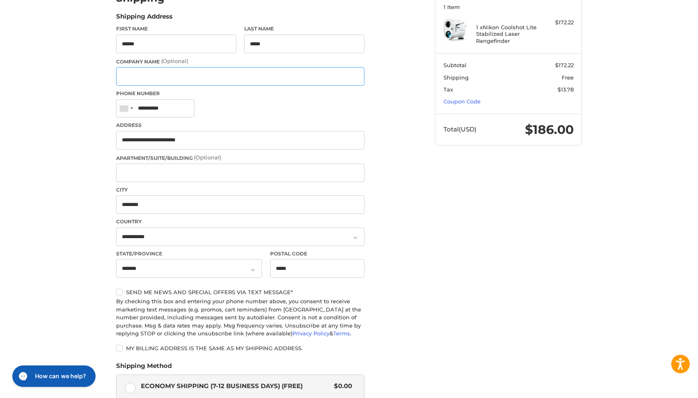 The width and height of the screenshot is (698, 398). Describe the element at coordinates (341, 386) in the screenshot. I see `span: $0.00` at that location.